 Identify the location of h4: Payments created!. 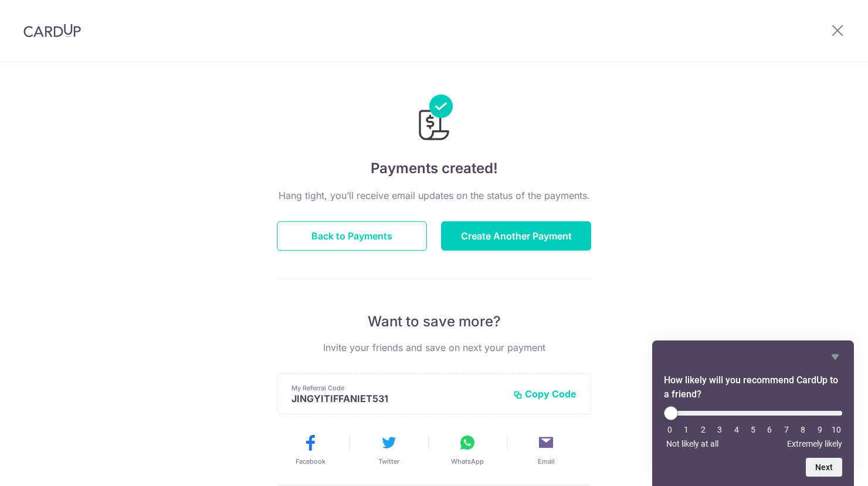
(434, 169).